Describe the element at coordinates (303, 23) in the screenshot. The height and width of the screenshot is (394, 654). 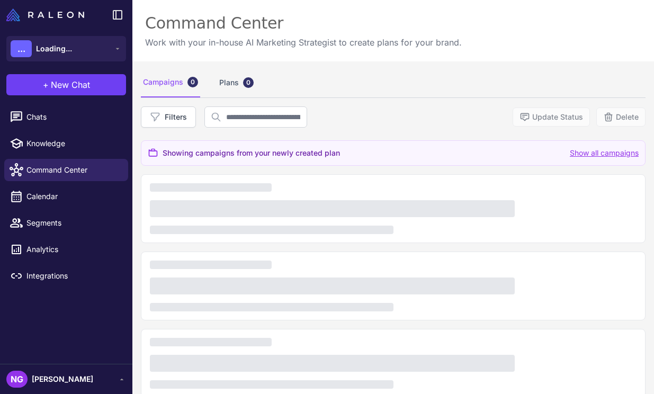
I see `div: Command Center` at that location.